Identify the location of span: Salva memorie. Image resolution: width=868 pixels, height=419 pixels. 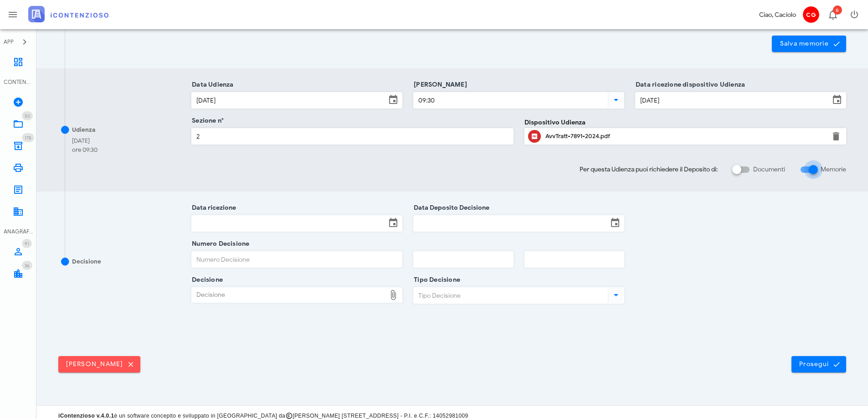
(808, 44).